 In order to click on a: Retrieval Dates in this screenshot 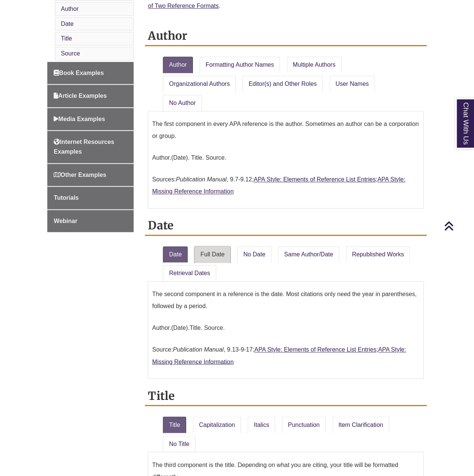, I will do `click(189, 274)`.